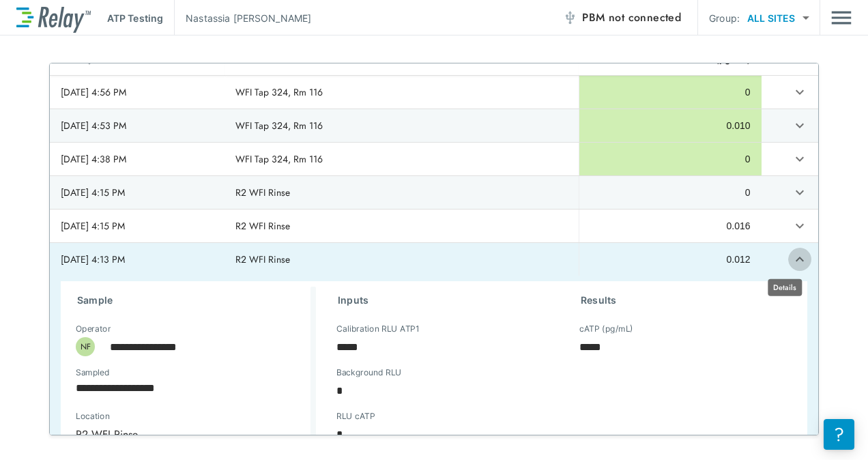 The width and height of the screenshot is (868, 460). Describe the element at coordinates (724, 17) in the screenshot. I see `p: Group:` at that location.